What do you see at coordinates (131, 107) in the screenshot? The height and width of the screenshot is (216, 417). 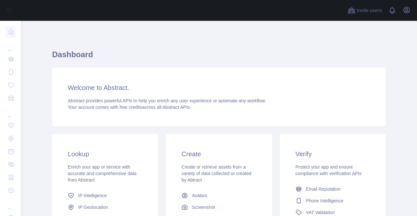 I see `span: free credits` at bounding box center [131, 107].